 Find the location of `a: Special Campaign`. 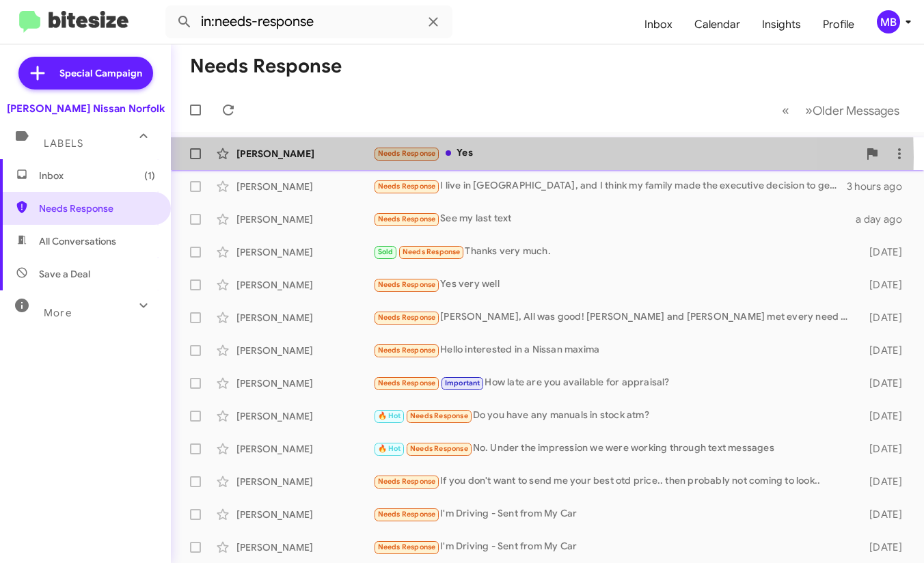

a: Special Campaign is located at coordinates (85, 73).